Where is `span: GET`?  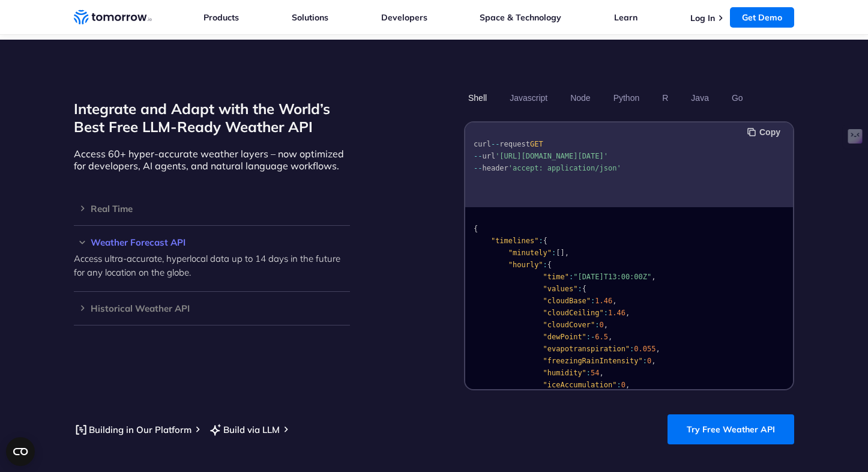
span: GET is located at coordinates (537, 144).